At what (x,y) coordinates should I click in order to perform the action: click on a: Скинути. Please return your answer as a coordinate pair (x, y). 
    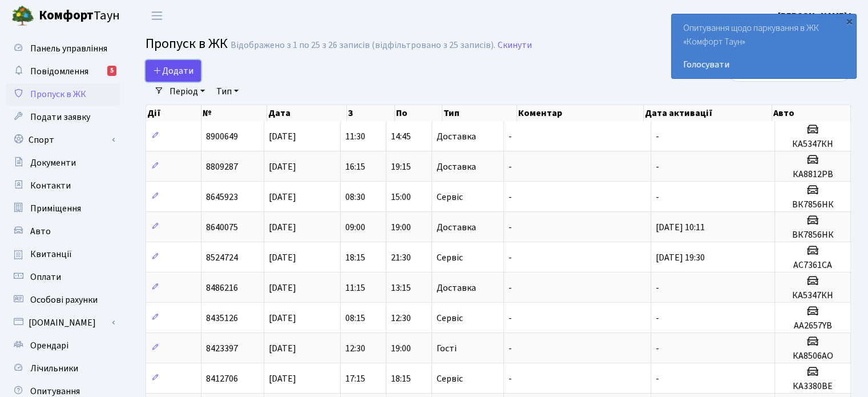
    Looking at the image, I should click on (514, 45).